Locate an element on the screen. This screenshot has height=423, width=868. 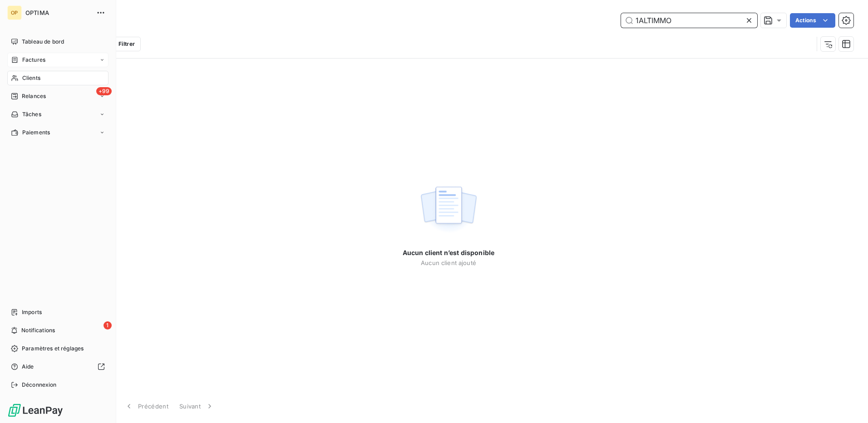
span: Relances is located at coordinates (33, 96).